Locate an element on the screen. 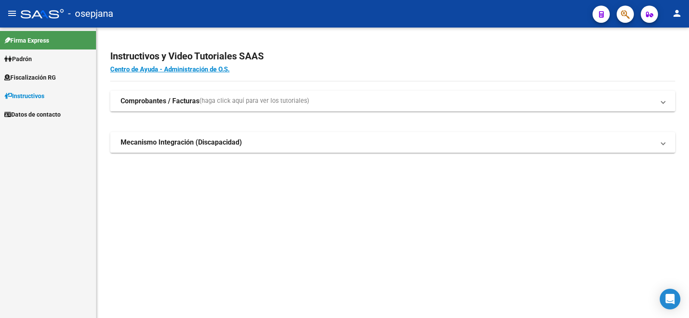  mat-icon: menu is located at coordinates (12, 13).